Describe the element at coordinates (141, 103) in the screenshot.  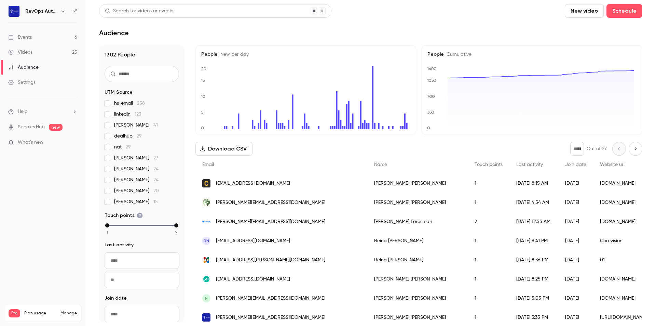
I see `span: 258` at that location.